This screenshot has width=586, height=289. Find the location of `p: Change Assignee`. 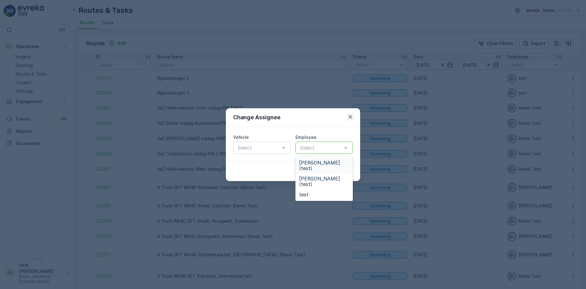

p: Change Assignee is located at coordinates (257, 117).